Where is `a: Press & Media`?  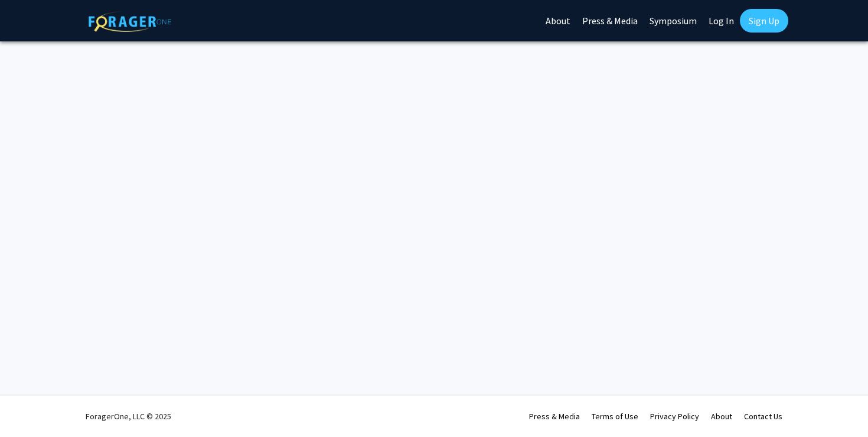 a: Press & Media is located at coordinates (554, 416).